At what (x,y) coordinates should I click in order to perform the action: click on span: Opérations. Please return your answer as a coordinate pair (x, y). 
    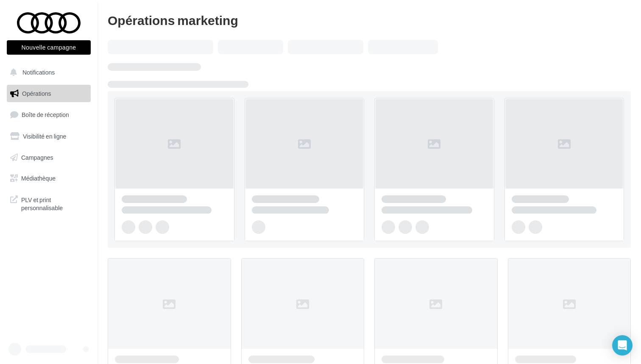
    Looking at the image, I should click on (36, 93).